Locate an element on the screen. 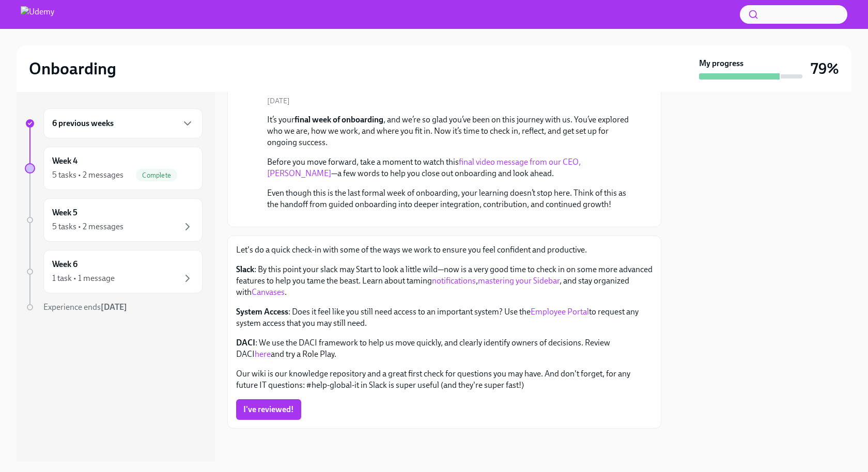 The height and width of the screenshot is (472, 868). a: here is located at coordinates (262, 354).